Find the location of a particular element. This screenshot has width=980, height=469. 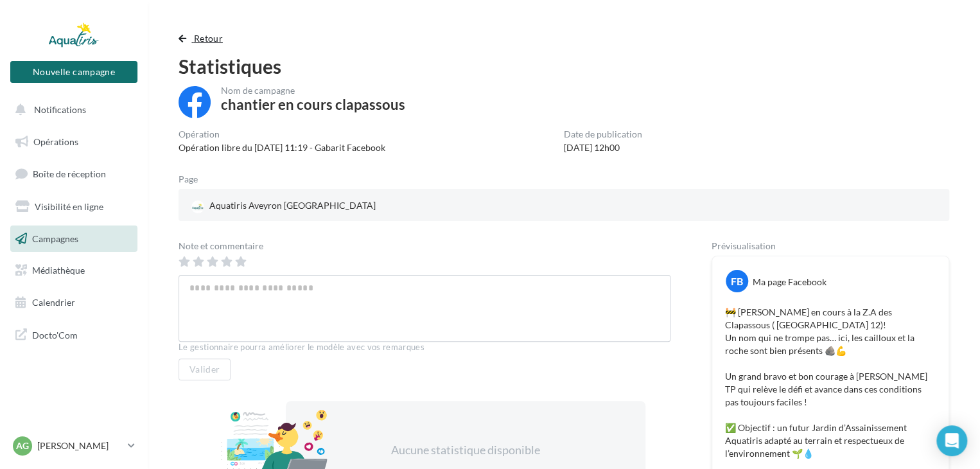

span: Retour is located at coordinates (208, 38).